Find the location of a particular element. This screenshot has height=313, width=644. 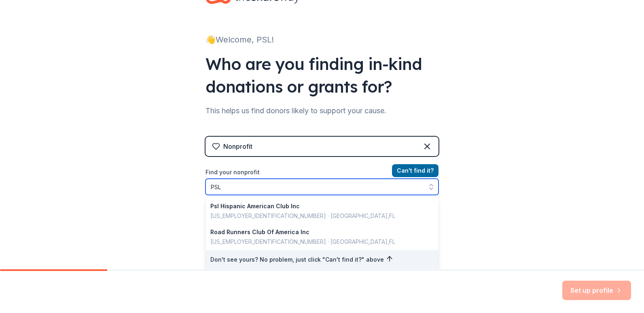

div: Road Runners Club Of America Inc is located at coordinates (317, 232).